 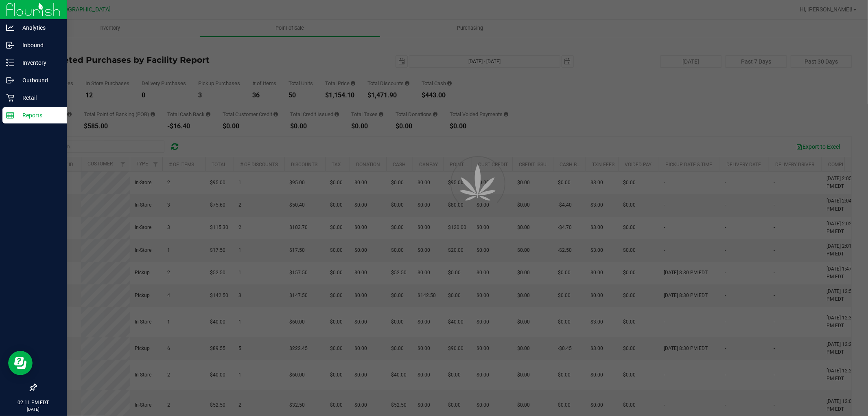 I want to click on p: Reports, so click(x=39, y=115).